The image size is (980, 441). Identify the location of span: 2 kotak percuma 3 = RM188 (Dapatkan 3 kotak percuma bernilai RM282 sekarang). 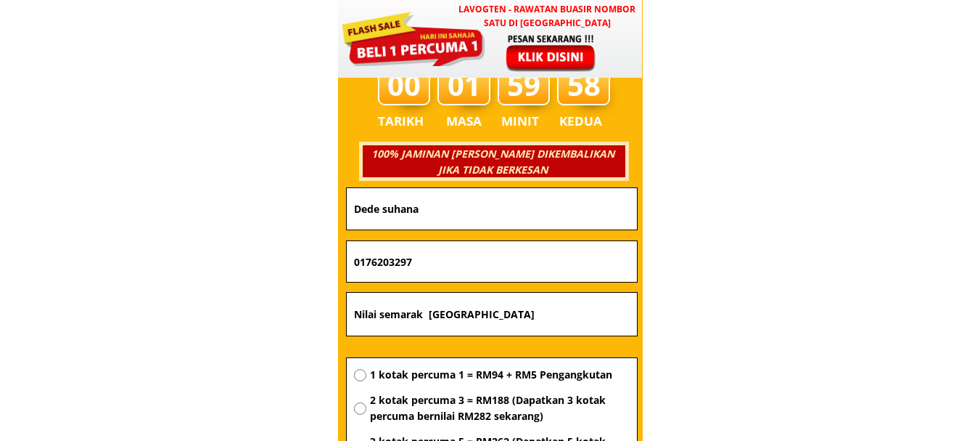
(500, 408).